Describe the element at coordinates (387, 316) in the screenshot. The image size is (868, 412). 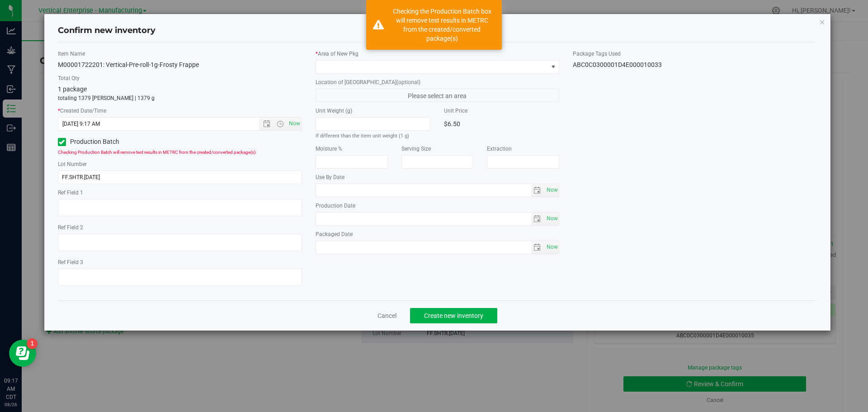
I see `a: Cancel` at that location.